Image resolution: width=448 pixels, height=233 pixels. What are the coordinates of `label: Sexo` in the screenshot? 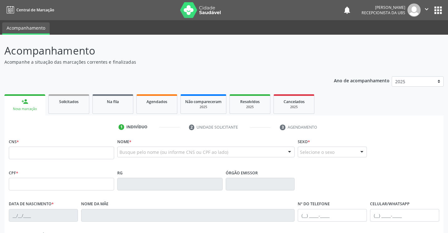 It's located at (304, 141).